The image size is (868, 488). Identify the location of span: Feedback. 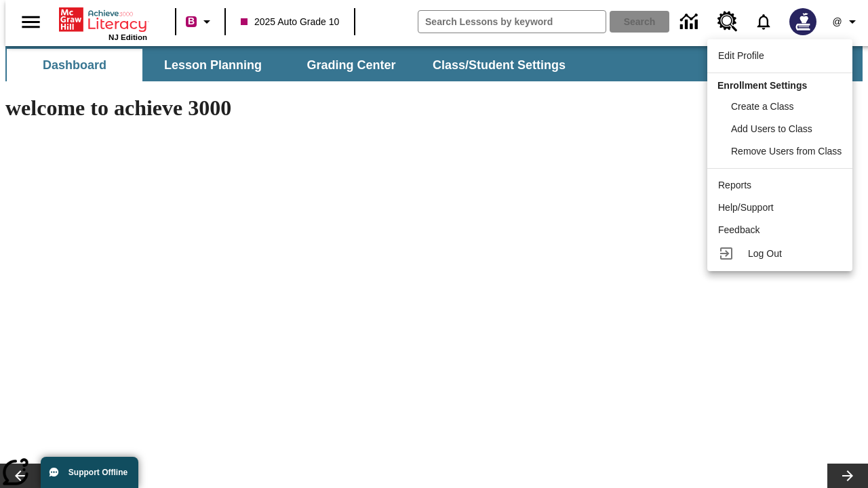
(738, 230).